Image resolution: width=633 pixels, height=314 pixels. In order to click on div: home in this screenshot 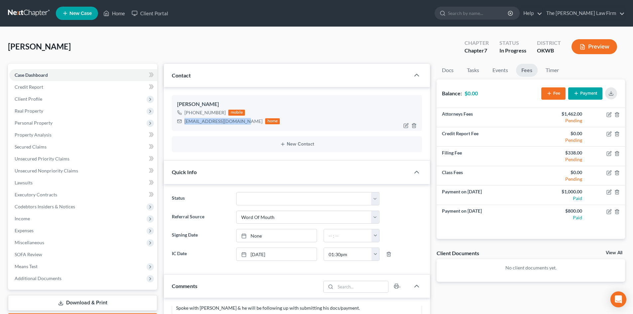, I will do `click(273, 121)`.